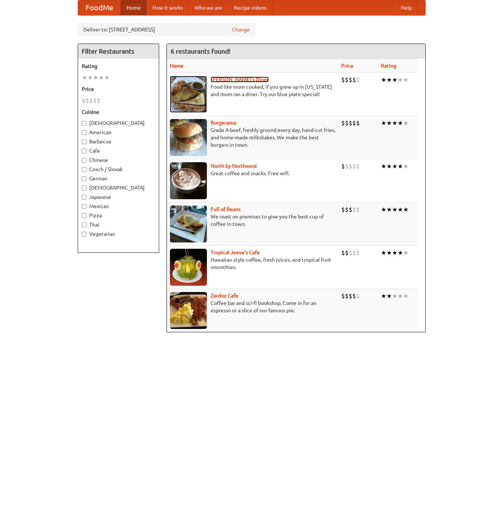 Image resolution: width=503 pixels, height=523 pixels. What do you see at coordinates (188, 267) in the screenshot?
I see `img: jeeves.jpg` at bounding box center [188, 267].